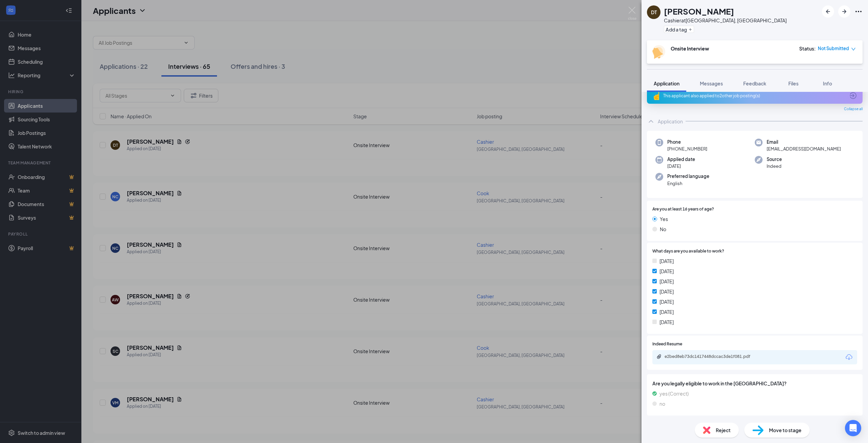 This screenshot has height=443, width=868. I want to click on svg: Download, so click(849, 357).